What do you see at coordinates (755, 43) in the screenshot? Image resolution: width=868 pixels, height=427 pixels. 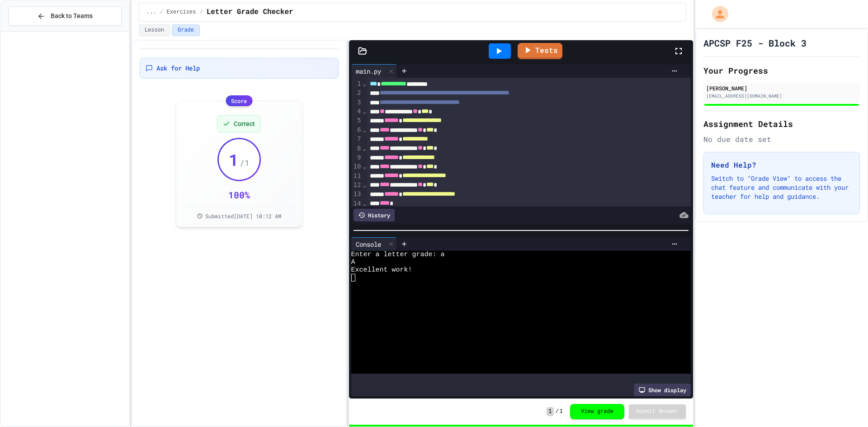 I see `h1: APCSP F25 - Block 3` at bounding box center [755, 43].